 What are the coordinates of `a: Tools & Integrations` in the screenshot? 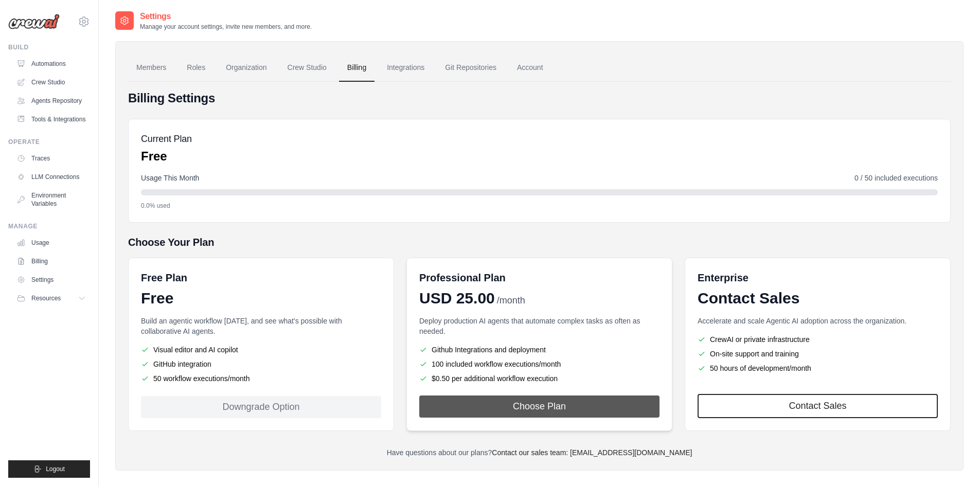 It's located at (51, 119).